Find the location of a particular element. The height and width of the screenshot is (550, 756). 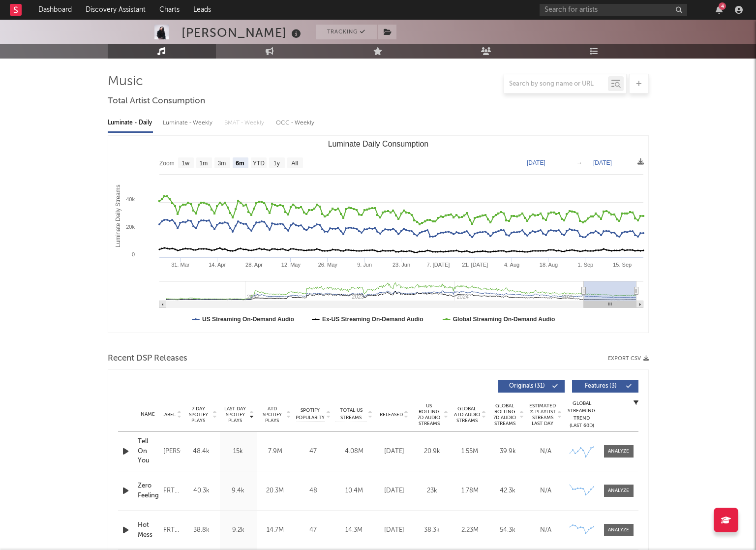

text: All is located at coordinates (294, 164).